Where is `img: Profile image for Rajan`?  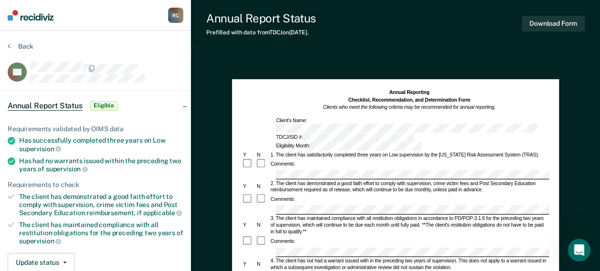
img: Profile image for Rajan is located at coordinates (103, 25).